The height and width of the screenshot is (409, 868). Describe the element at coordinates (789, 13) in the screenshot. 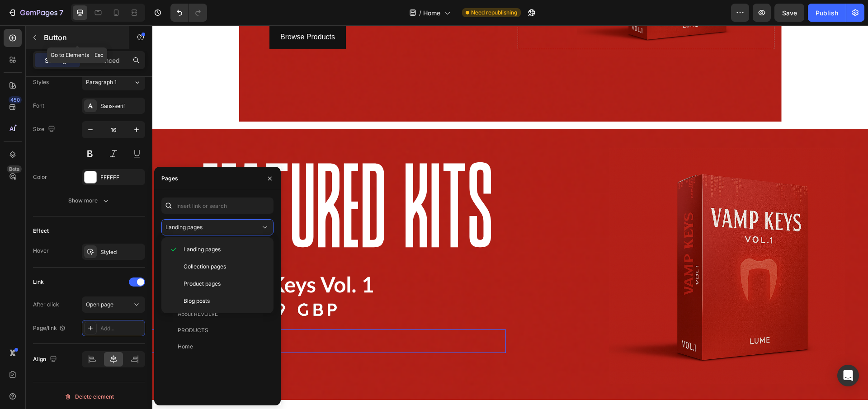

I see `button: Save` at that location.